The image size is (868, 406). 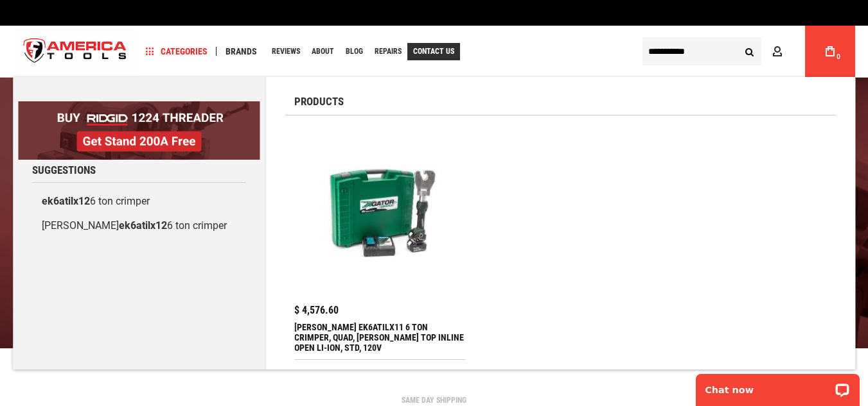 I want to click on a: ek6atilx126 ton crimper, so click(x=139, y=201).